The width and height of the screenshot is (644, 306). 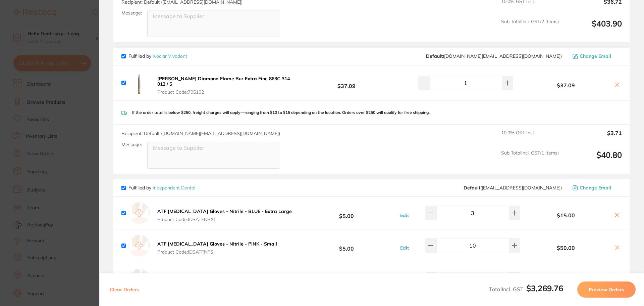 What do you see at coordinates (530, 137) in the screenshot?
I see `span: 10.0 % GST Incl.` at bounding box center [530, 137].